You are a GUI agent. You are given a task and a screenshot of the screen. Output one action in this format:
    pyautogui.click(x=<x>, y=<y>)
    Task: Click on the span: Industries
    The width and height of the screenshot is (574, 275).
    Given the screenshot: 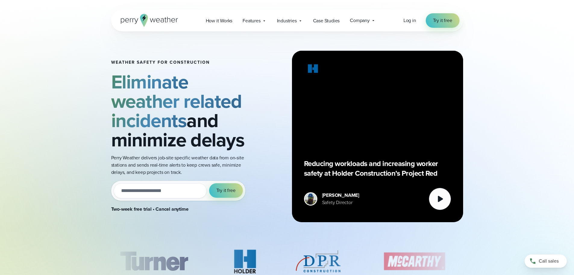 What is the action you would take?
    pyautogui.click(x=287, y=21)
    